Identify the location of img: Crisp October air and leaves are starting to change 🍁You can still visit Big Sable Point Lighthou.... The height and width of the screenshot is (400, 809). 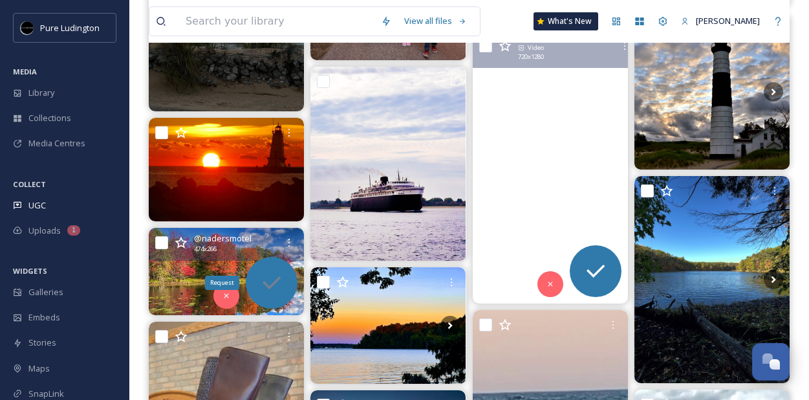
(712, 92).